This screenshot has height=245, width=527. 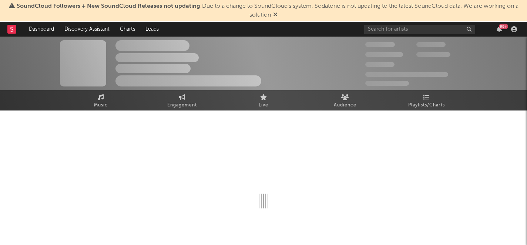 What do you see at coordinates (384, 54) in the screenshot?
I see `span: 50,000,000` at bounding box center [384, 54].